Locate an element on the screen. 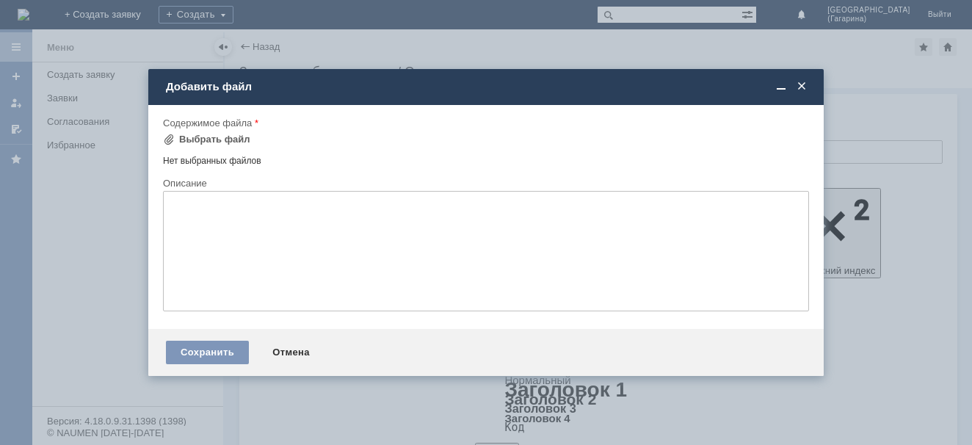  div: Добавить файл is located at coordinates (487, 87).